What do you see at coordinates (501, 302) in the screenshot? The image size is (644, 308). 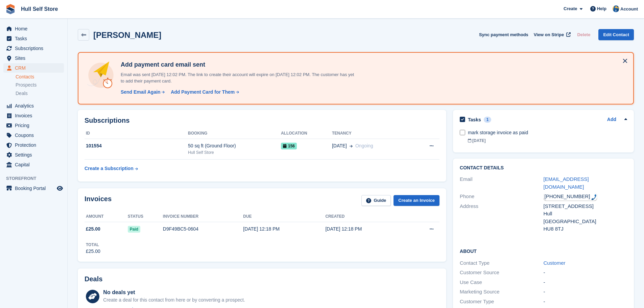 I see `div: Customer Type` at bounding box center [501, 302].